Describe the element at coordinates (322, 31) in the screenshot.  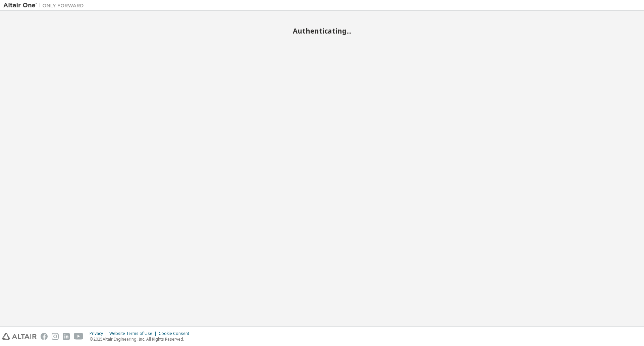
I see `h2: Authenticating...` at that location.